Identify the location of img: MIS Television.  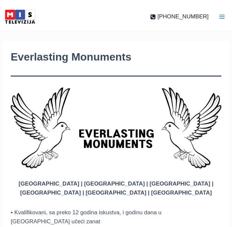
(20, 17).